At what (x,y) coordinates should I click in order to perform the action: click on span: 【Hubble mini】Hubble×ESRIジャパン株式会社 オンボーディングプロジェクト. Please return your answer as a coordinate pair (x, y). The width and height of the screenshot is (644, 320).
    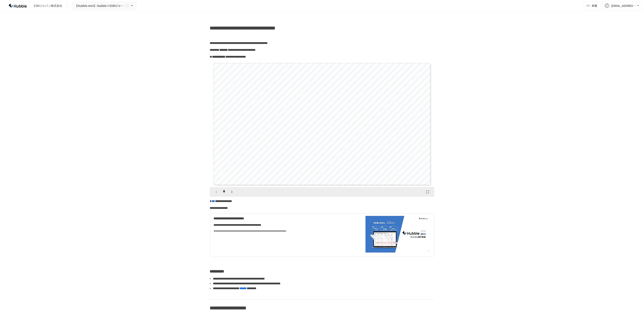
    Looking at the image, I should click on (99, 6).